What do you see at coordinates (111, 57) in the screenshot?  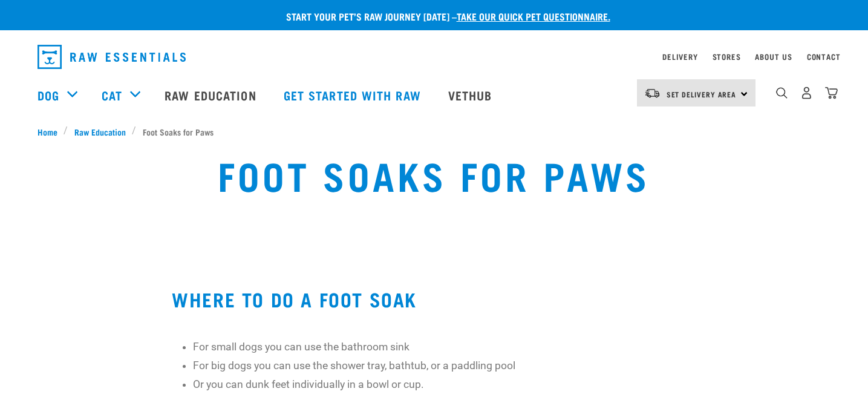 I see `img: Raw Essentials Logo` at bounding box center [111, 57].